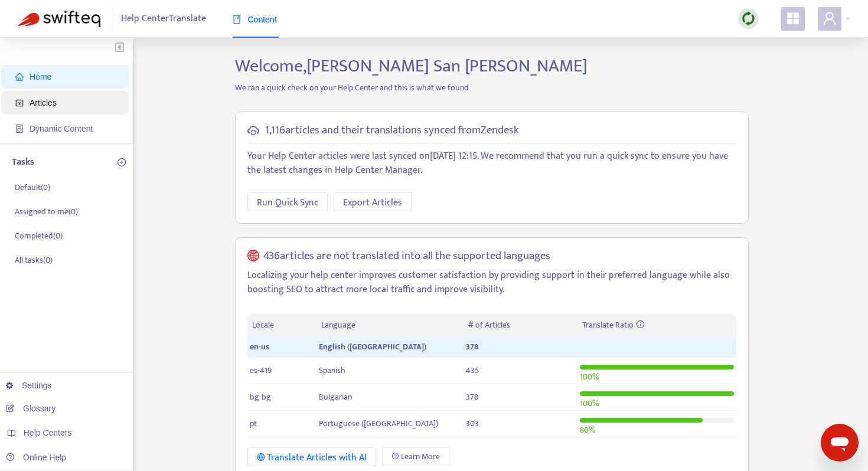 This screenshot has width=868, height=471. What do you see at coordinates (20, 103) in the screenshot?
I see `span: account-book` at bounding box center [20, 103].